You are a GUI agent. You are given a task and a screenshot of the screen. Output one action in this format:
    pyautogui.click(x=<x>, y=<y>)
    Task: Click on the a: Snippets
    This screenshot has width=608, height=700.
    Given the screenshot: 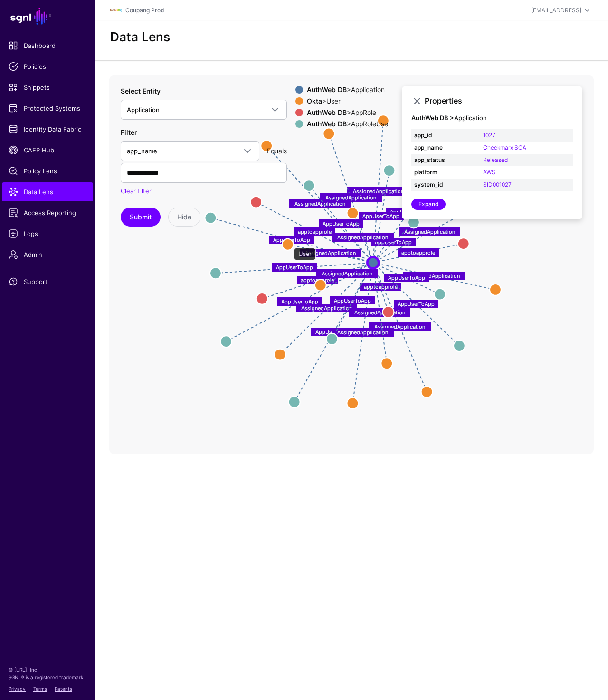 What is the action you would take?
    pyautogui.click(x=47, y=88)
    